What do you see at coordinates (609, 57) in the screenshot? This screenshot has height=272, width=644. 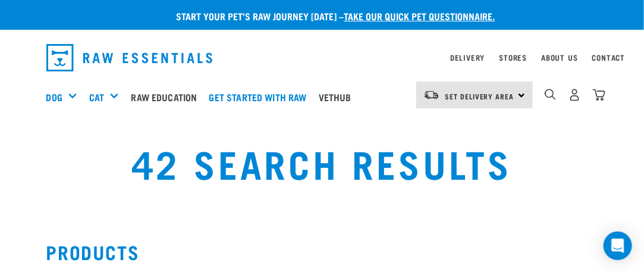 I see `a: Contact` at bounding box center [609, 57].